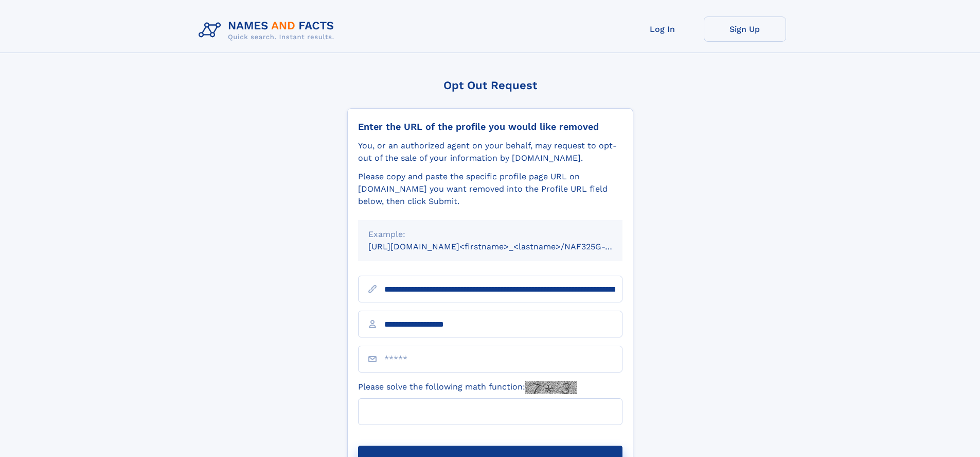  I want to click on div: You, or an authorized agent on your behalf, may request to opt-out of the sale of your informatio..., so click(490, 152).